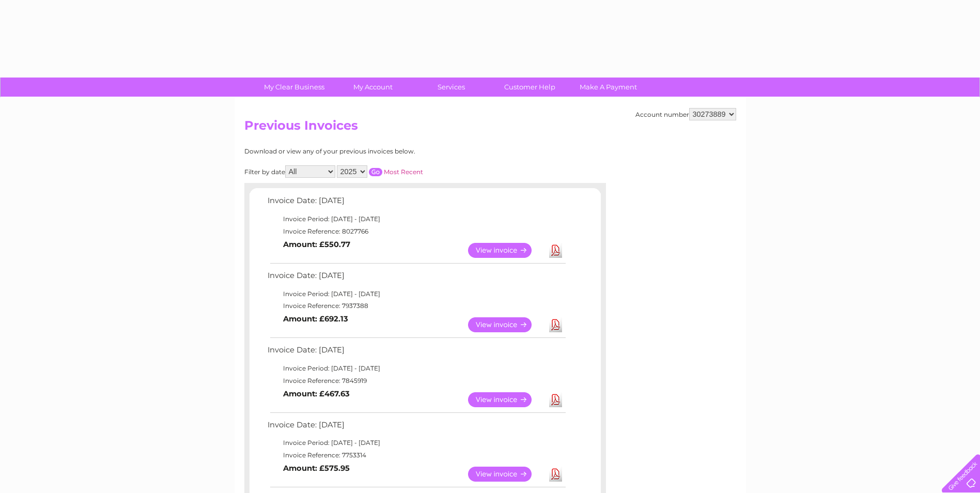 The width and height of the screenshot is (980, 493). What do you see at coordinates (403, 172) in the screenshot?
I see `a: Most Recent` at bounding box center [403, 172].